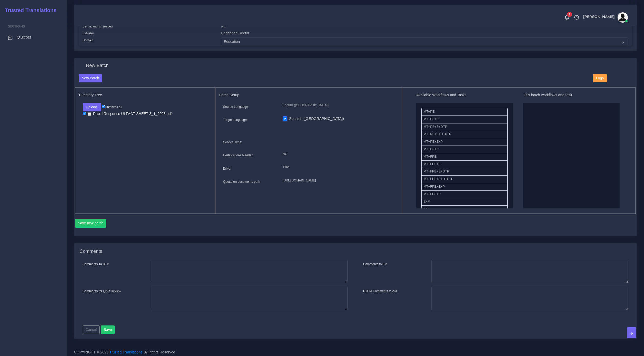 The height and width of the screenshot is (356, 644). I want to click on li: MT+PE+E+P, so click(464, 142).